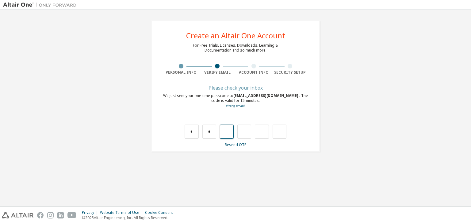 The height and width of the screenshot is (224, 471). Describe the element at coordinates (72, 215) in the screenshot. I see `img: youtube.svg` at that location.